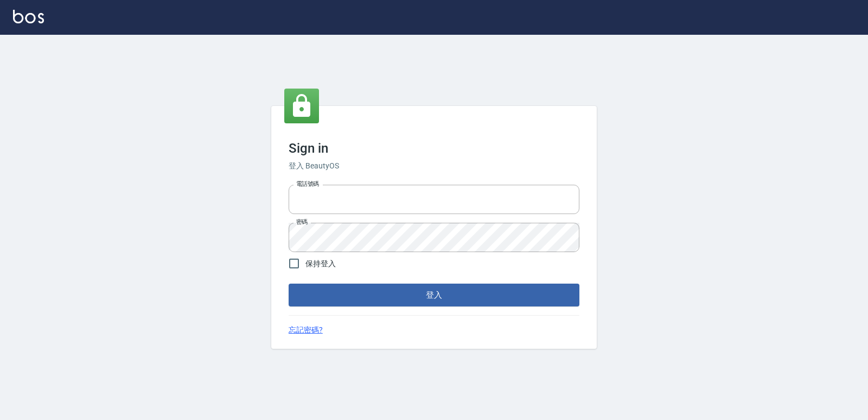 The image size is (868, 420). What do you see at coordinates (28, 16) in the screenshot?
I see `img: Logo` at bounding box center [28, 16].